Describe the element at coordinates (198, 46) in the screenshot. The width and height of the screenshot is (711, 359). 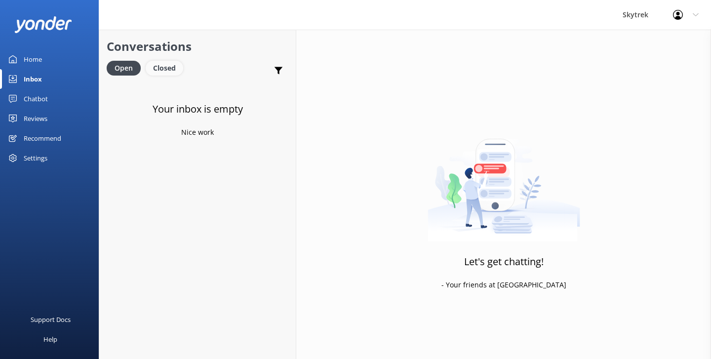
I see `h2: Conversations` at that location.